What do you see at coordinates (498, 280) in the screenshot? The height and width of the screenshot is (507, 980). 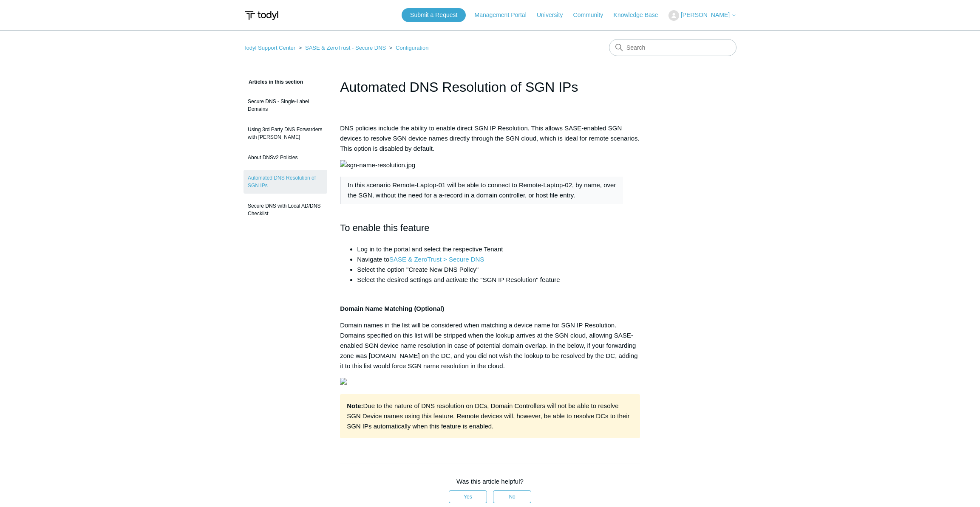 I see `li: Select the desired settings and activate the "SGN IP Resolution" feature` at bounding box center [498, 280].